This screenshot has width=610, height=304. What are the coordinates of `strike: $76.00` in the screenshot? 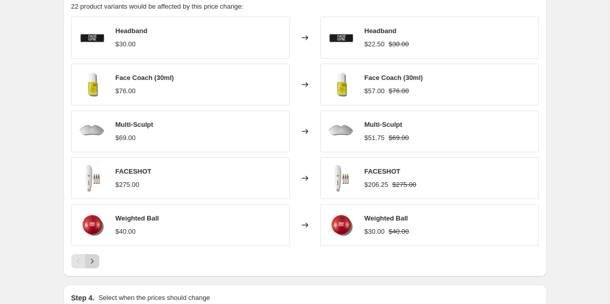 It's located at (399, 91).